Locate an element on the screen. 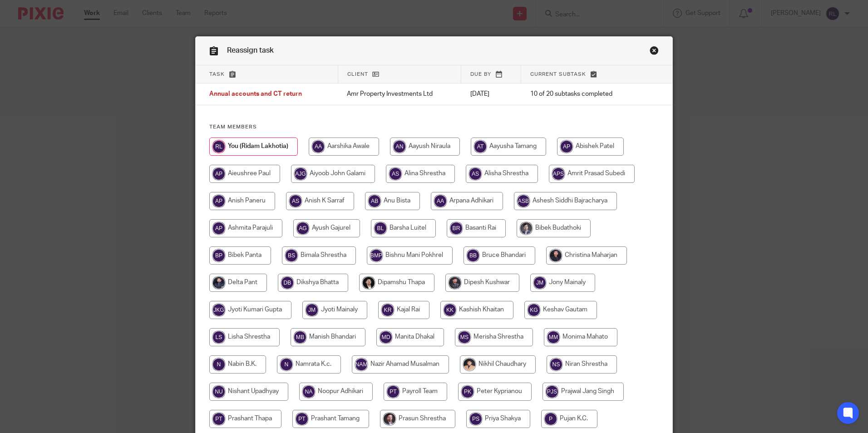 This screenshot has width=868, height=433. p: Amr Property Investments Ltd is located at coordinates (400, 94).